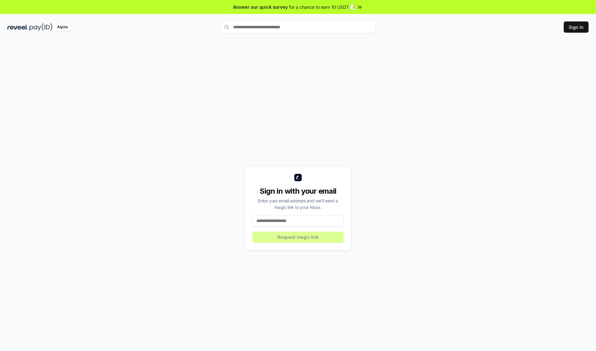 This screenshot has width=596, height=351. I want to click on img: pay_id, so click(41, 27).